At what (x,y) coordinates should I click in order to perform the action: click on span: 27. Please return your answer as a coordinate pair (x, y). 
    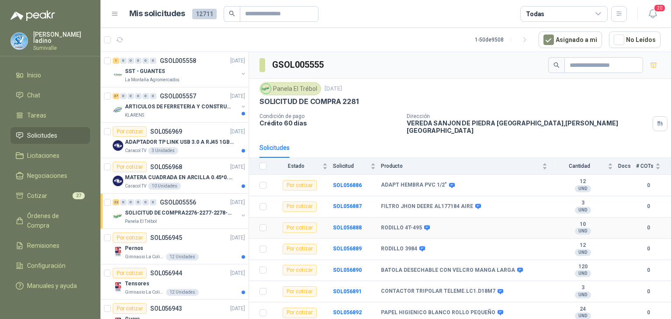
    Looking at the image, I should click on (79, 196).